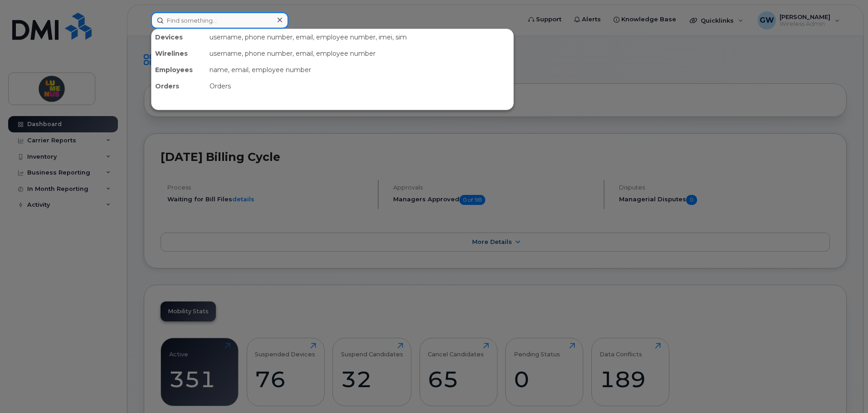 This screenshot has width=868, height=413. Describe the element at coordinates (178, 54) in the screenshot. I see `div: Wirelines` at that location.